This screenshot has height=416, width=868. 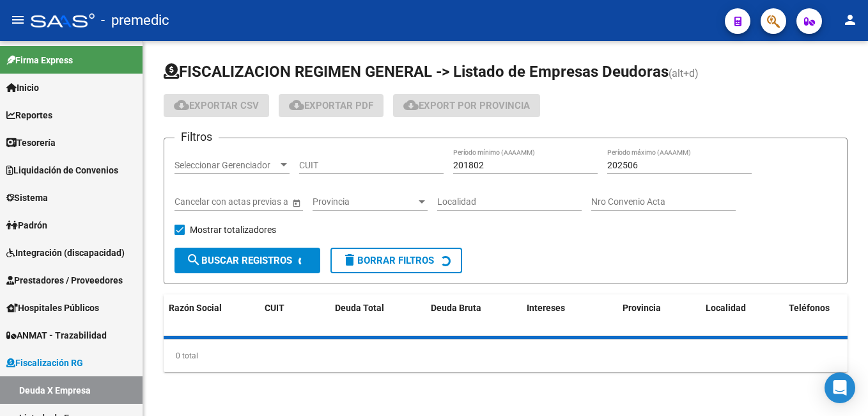 What do you see at coordinates (331, 106) in the screenshot?
I see `span: Exportar PDF` at bounding box center [331, 106].